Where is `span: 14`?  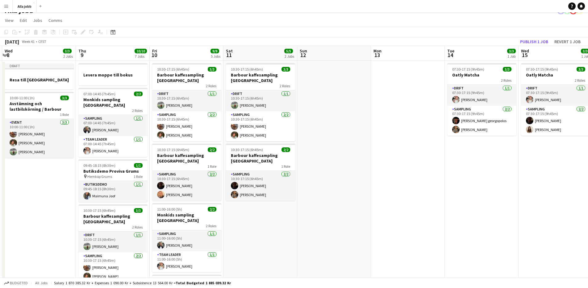 span: 14 is located at coordinates (450, 55).